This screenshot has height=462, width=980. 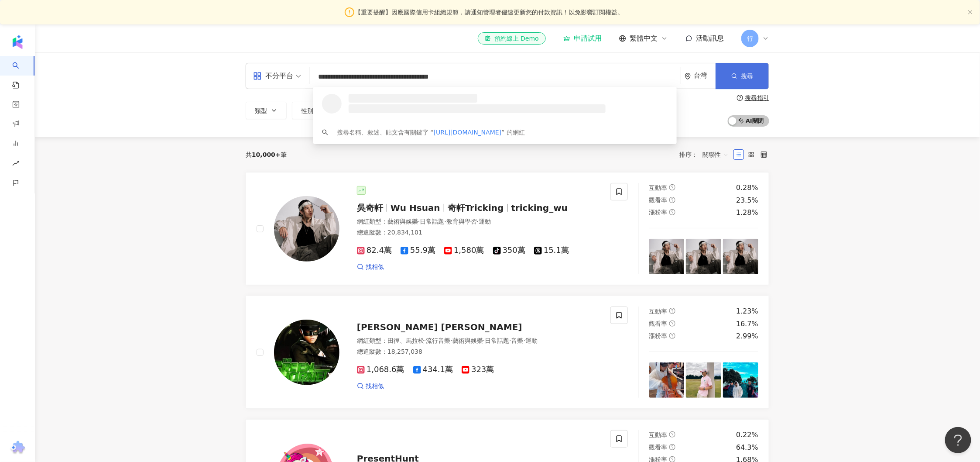 I want to click on span: search, so click(x=325, y=133).